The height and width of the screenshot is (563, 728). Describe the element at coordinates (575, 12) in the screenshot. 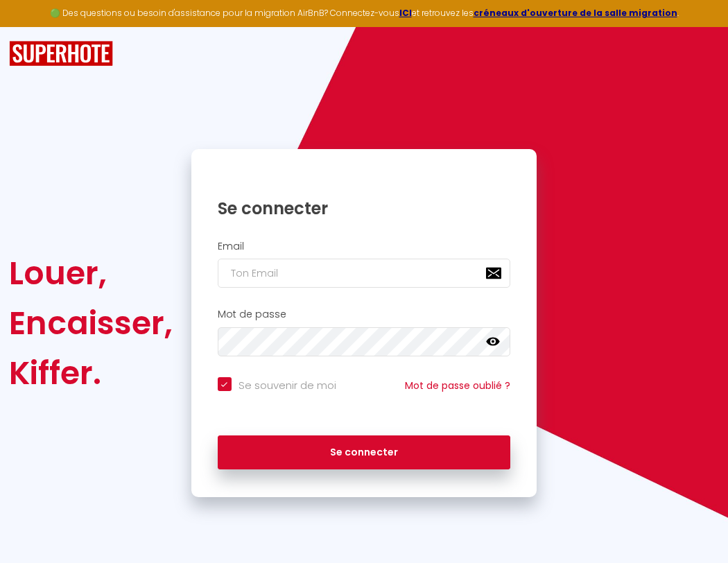

I see `a: créneaux d'ouverture de la salle migration` at that location.